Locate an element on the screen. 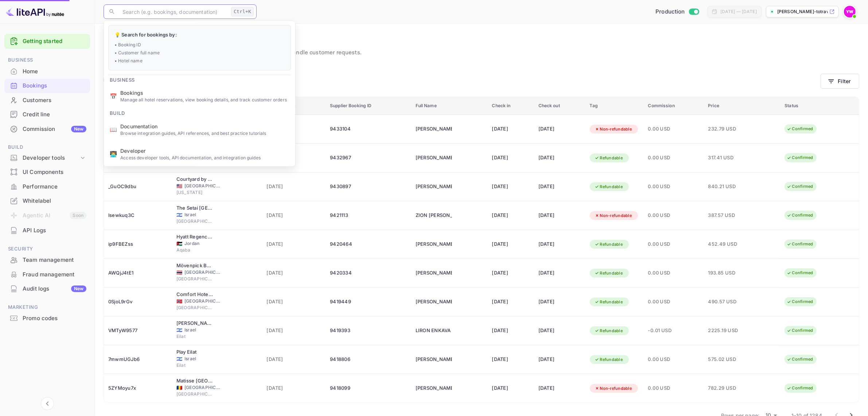 The image size is (868, 416). div: Customers is located at coordinates (47, 100).